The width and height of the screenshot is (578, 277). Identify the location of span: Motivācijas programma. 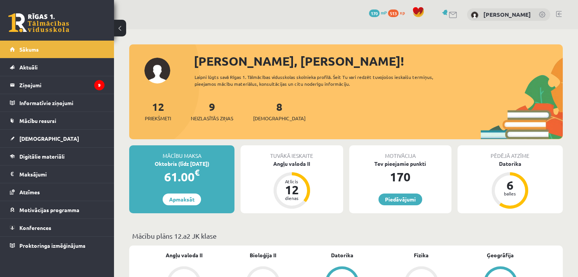
(49, 210).